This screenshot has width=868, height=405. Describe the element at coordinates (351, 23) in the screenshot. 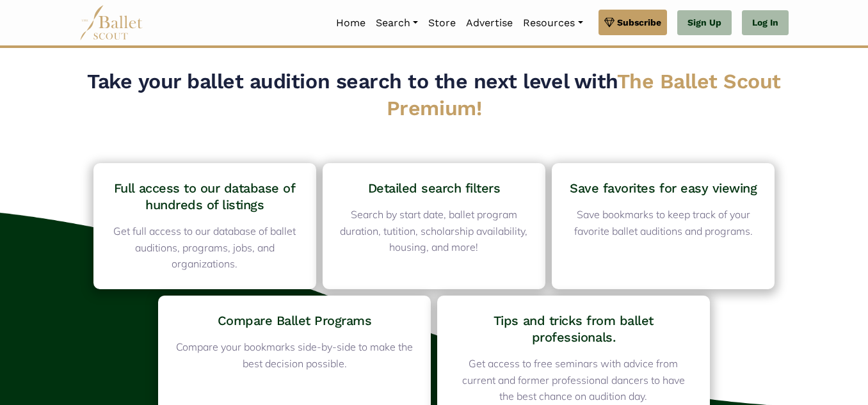

I see `a: Home` at that location.